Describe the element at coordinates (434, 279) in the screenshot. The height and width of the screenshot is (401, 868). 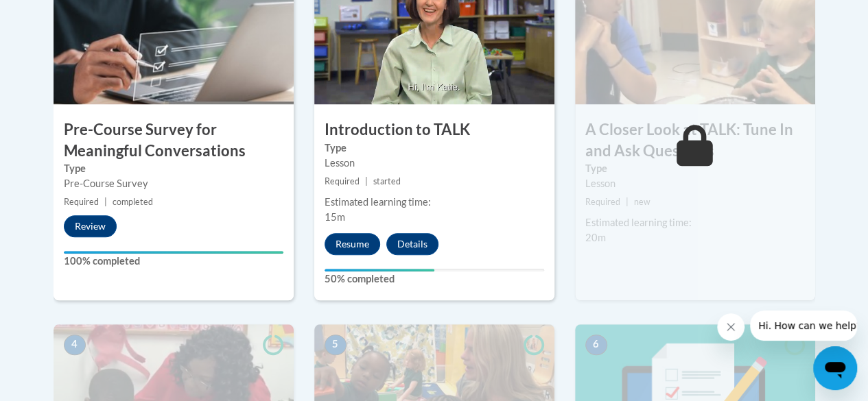
I see `label: 50% completed` at that location.